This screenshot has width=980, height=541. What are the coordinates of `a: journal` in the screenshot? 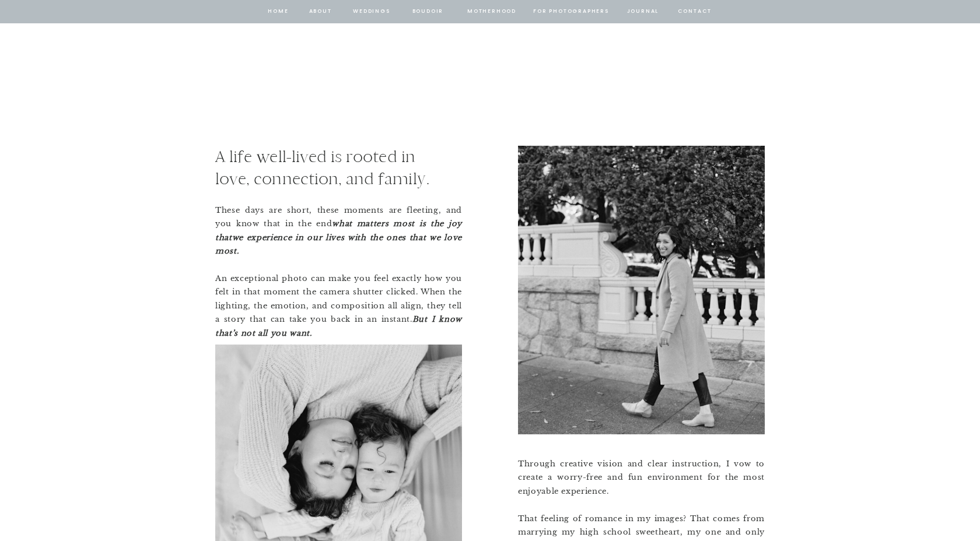 It's located at (643, 12).